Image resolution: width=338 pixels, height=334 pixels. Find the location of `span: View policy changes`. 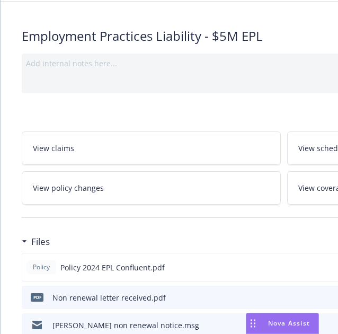

span: View policy changes is located at coordinates (68, 187).